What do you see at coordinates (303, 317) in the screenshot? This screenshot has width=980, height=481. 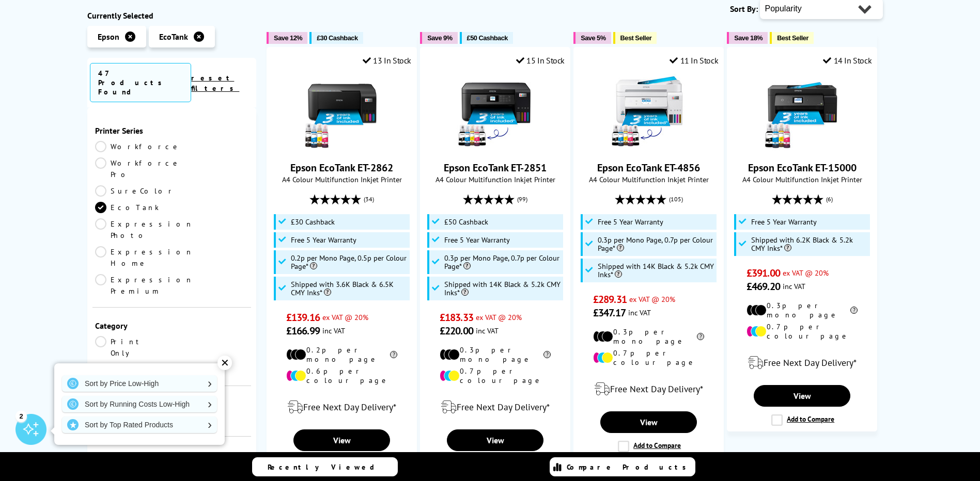 I see `span: £139.16` at bounding box center [303, 317].